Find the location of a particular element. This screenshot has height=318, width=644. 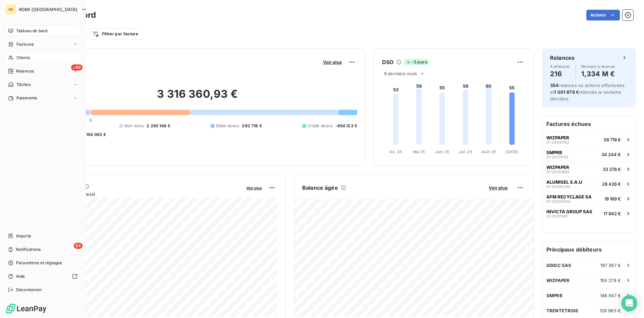

button: WIZPAPER01-2504179258 719 € is located at coordinates (589, 139).